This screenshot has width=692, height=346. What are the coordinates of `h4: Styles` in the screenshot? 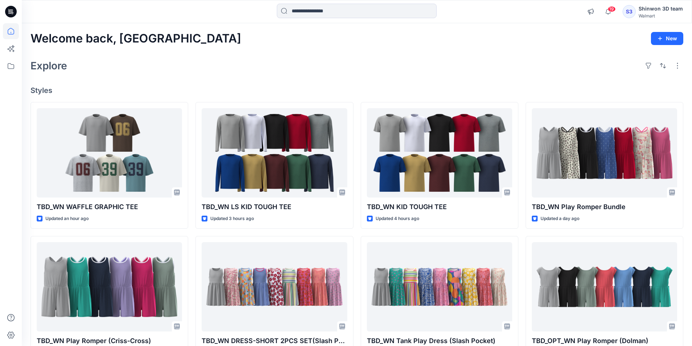 It's located at (357, 90).